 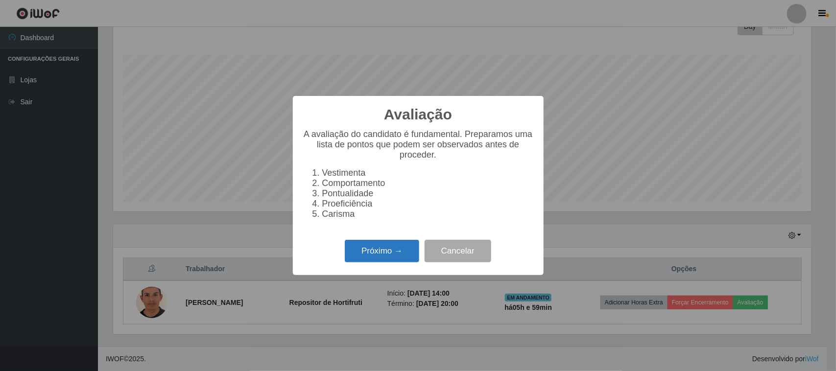 What do you see at coordinates (428, 173) in the screenshot?
I see `li: Vestimenta` at bounding box center [428, 173].